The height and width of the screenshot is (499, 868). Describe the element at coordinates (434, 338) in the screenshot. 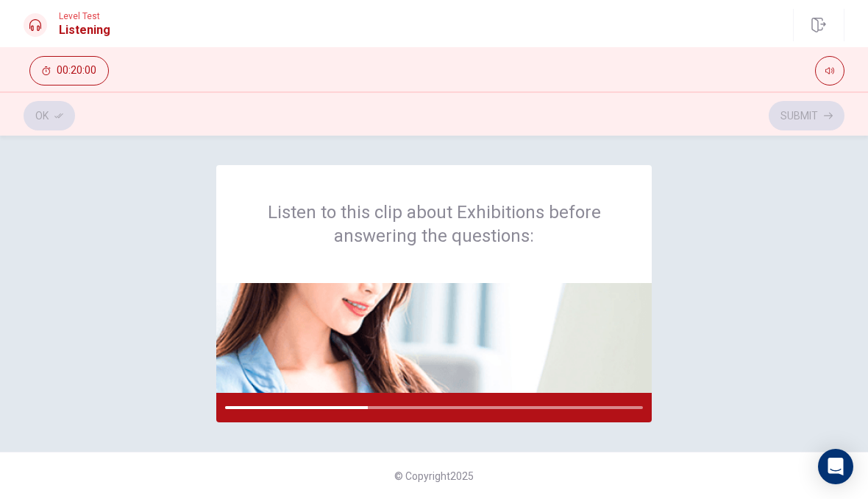

I see `img: passage image` at that location.